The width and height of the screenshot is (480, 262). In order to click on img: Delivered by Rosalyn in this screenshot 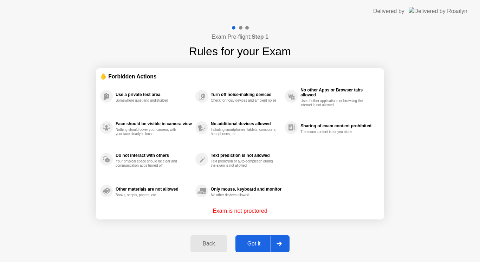, I will do `click(438, 11)`.